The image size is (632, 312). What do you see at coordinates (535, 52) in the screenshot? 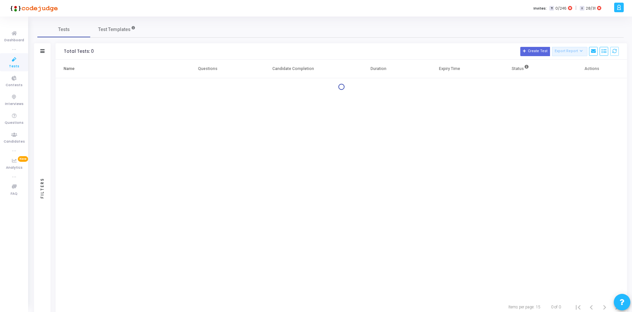
I see `button: Create Test` at bounding box center [535, 52].